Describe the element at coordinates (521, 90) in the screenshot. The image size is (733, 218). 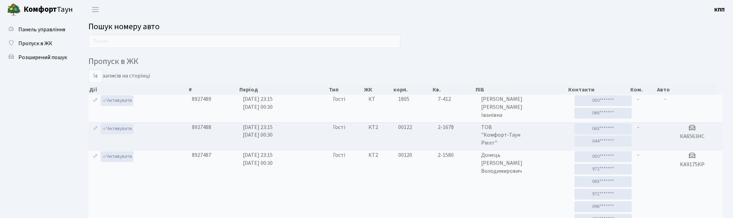
I see `th: ПІБ` at that location.